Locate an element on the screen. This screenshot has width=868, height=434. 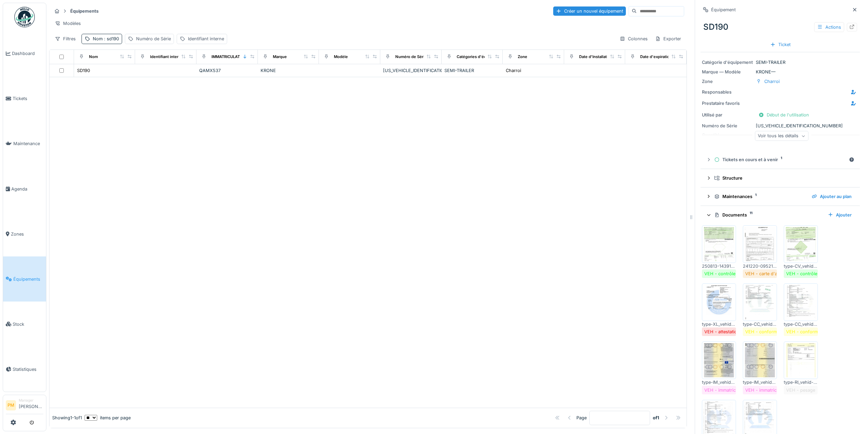
img: 3nf1gfvuxbfj3tz5r4xyr9ld35rg is located at coordinates (801, 244).